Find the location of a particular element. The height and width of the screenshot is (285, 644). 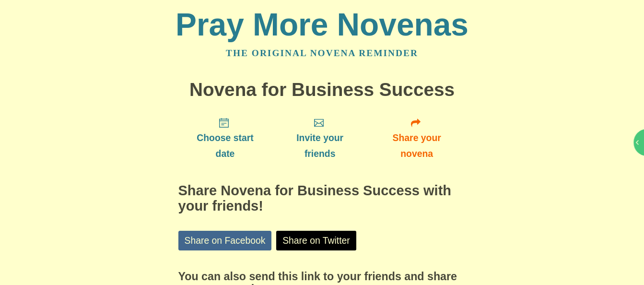

a: Share on Twitter is located at coordinates (316, 240).